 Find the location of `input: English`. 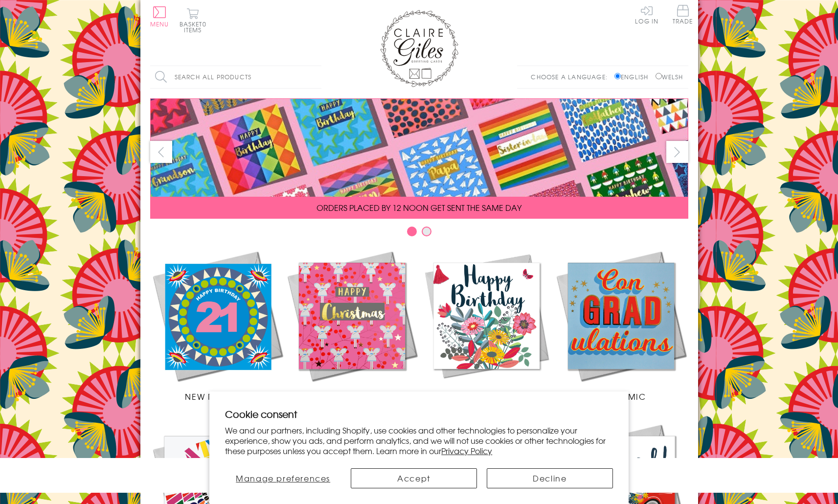

input: English is located at coordinates (618, 76).